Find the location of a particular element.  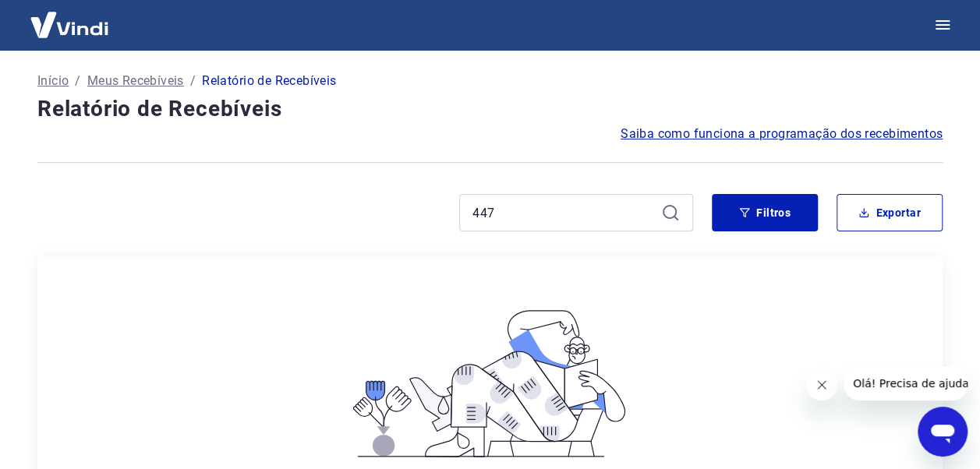

input: Busque pelo número do pedido is located at coordinates (563, 213).